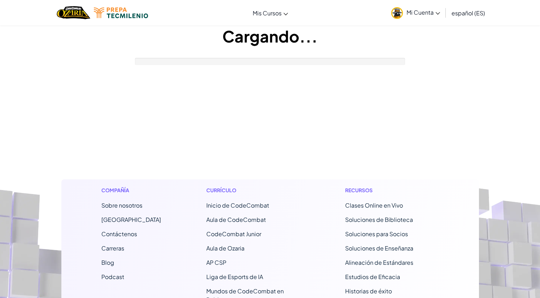  Describe the element at coordinates (368, 290) in the screenshot. I see `a: Historias de éxito` at that location.